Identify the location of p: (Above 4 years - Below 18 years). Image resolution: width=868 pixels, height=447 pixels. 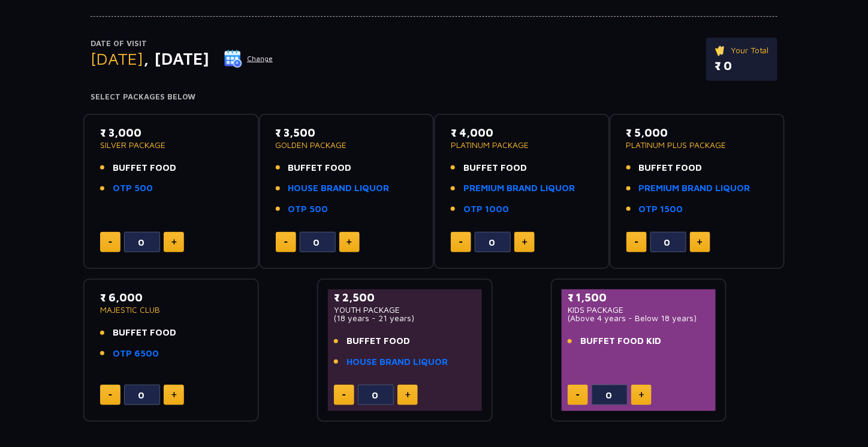
(638, 318).